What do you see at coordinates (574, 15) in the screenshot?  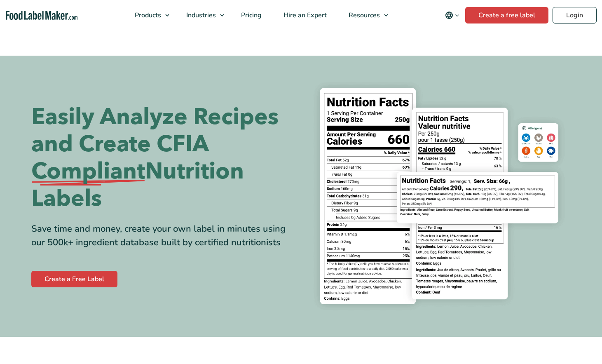 I see `a: Login` at bounding box center [574, 15].